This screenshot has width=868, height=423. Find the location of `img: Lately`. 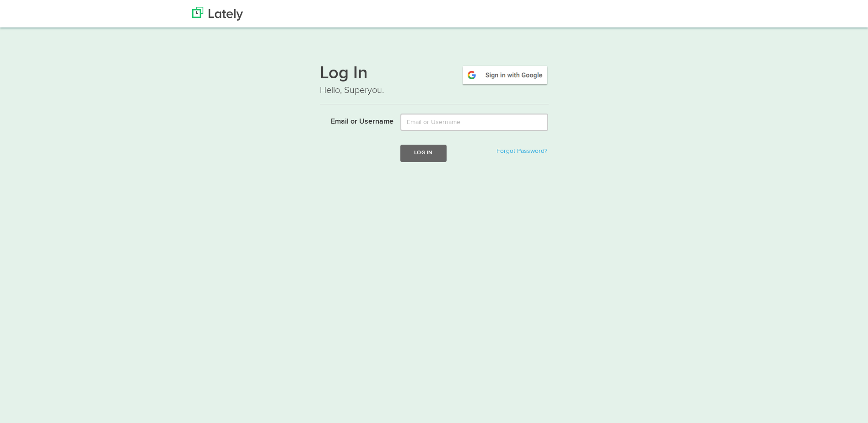

img: Lately is located at coordinates (218, 14).